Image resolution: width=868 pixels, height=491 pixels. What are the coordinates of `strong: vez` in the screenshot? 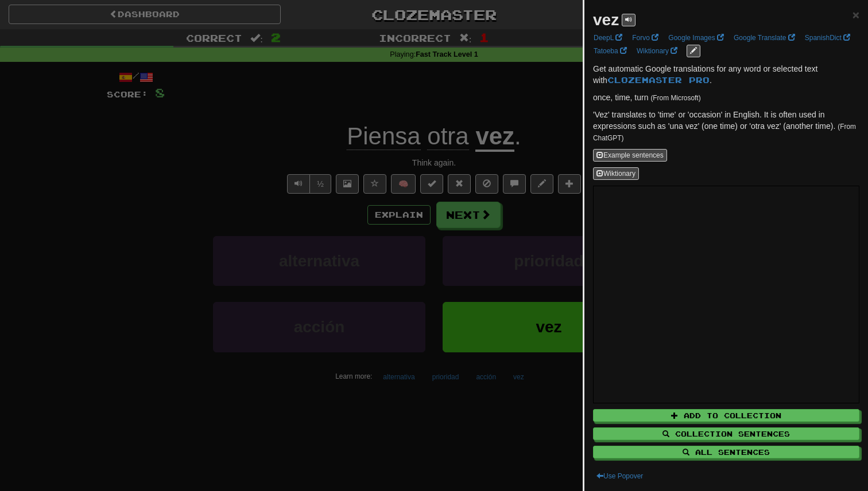 It's located at (605, 20).